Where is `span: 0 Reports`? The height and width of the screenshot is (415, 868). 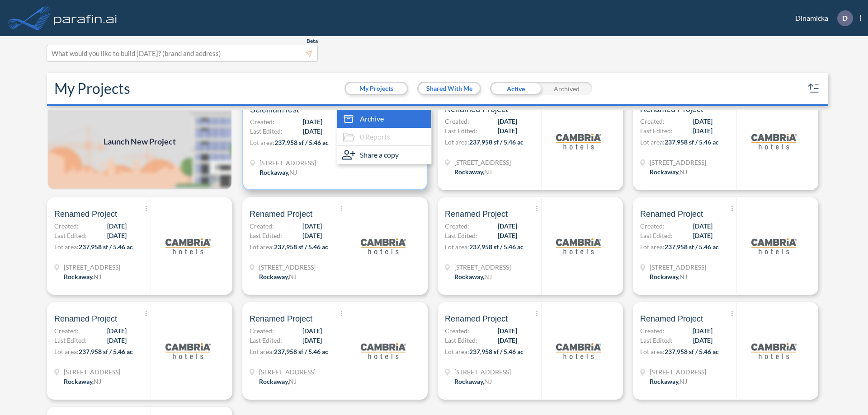 span: 0 Reports is located at coordinates (375, 137).